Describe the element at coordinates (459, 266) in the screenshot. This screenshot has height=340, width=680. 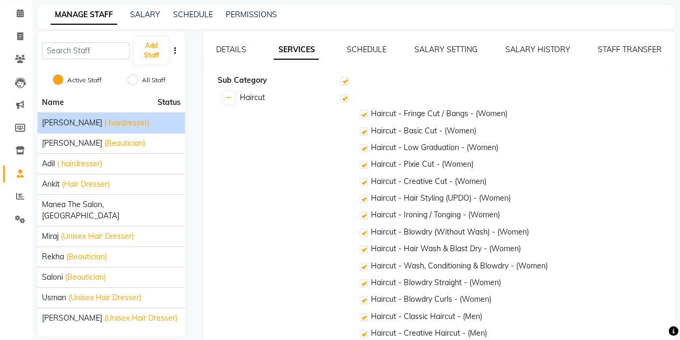
I see `span: Haircut - Wash, Conditioning & Blowdry - (Women)` at that location.